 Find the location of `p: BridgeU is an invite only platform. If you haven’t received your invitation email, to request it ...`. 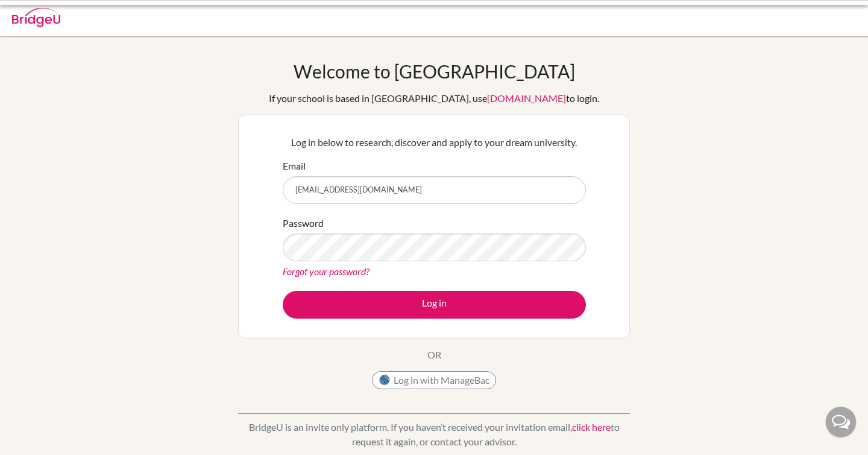

p: BridgeU is an invite only platform. If you haven’t received your invitation email, to request it ... is located at coordinates (434, 435).